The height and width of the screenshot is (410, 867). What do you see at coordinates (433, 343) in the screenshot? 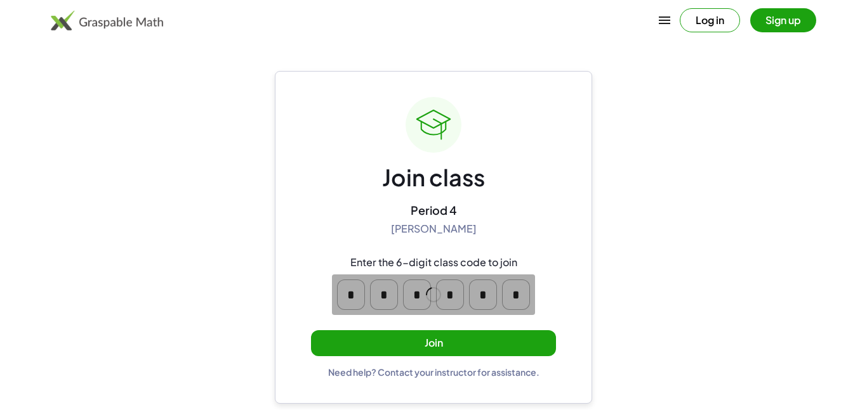
I see `button: Join` at bounding box center [433, 343].